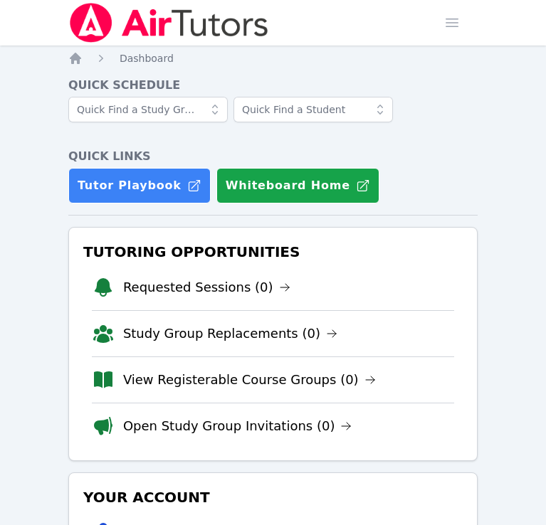 The image size is (546, 525). Describe the element at coordinates (273, 498) in the screenshot. I see `h3: Your Account` at that location.